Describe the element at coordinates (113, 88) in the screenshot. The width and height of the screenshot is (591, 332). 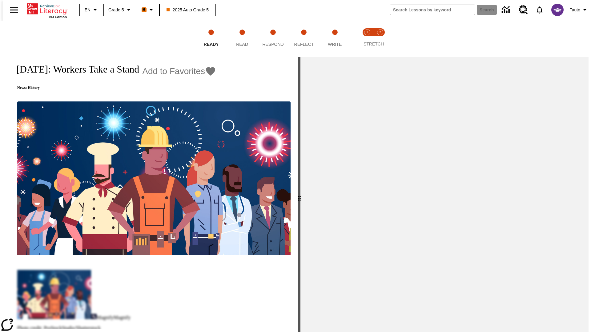
I see `p: News: History` at that location.